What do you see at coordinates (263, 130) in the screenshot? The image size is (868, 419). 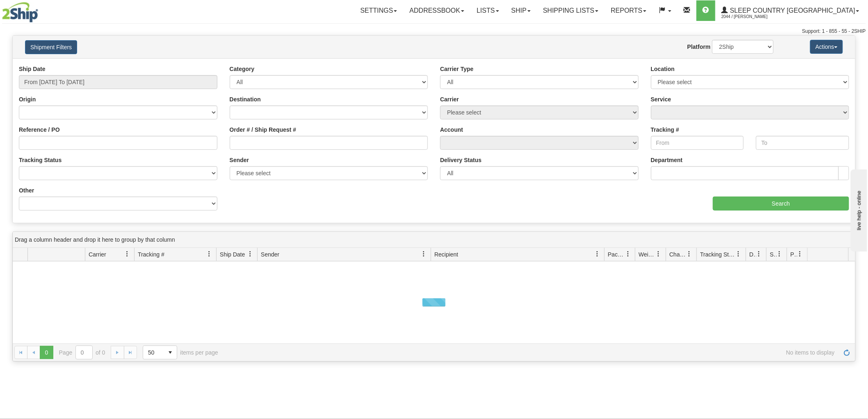 I see `label: Order # / Ship Request #` at bounding box center [263, 130].